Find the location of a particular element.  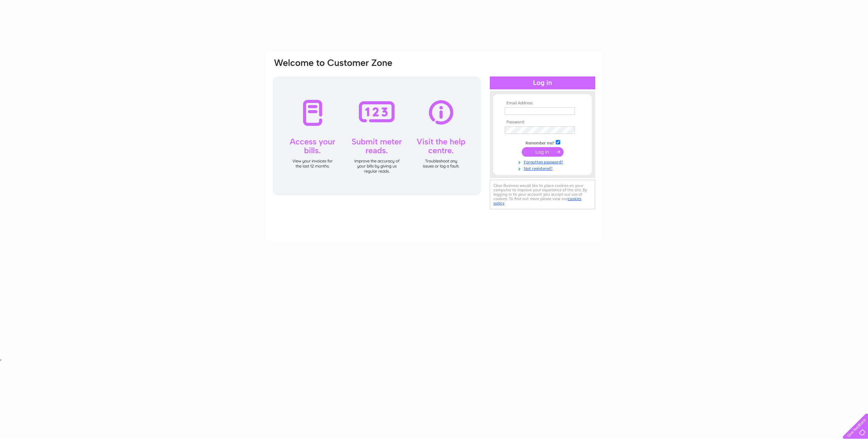

a: cookies policy is located at coordinates (537, 201).